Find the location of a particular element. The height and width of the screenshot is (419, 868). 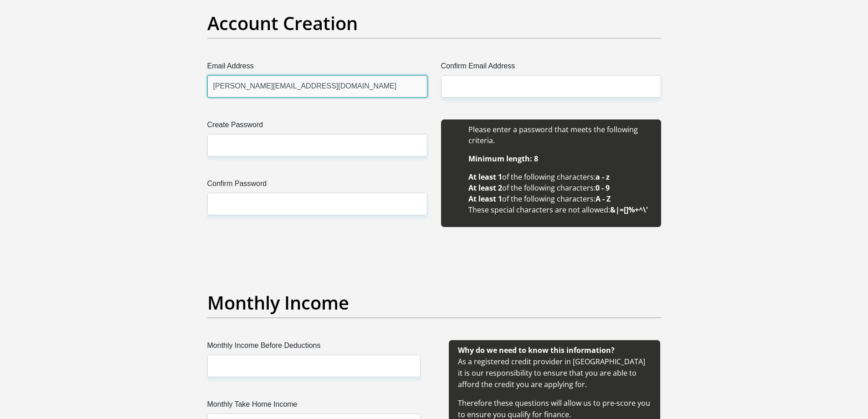

label: Create Password is located at coordinates (317, 126).